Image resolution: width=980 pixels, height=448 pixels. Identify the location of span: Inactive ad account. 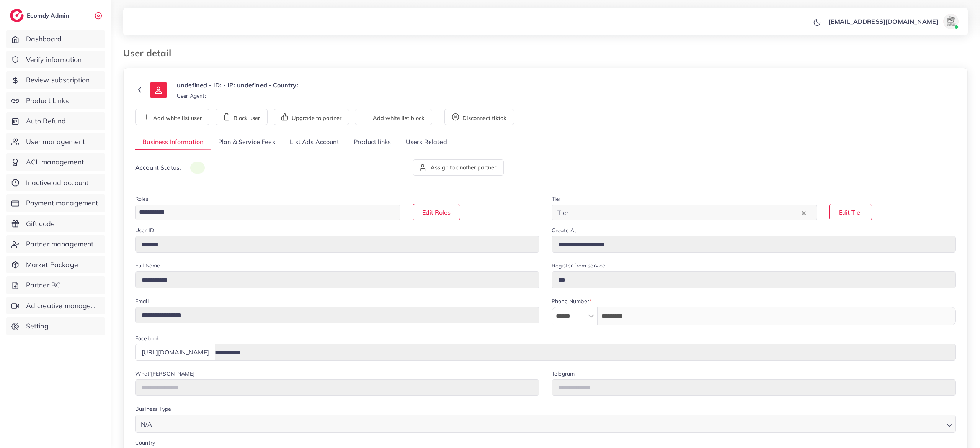
(58, 183).